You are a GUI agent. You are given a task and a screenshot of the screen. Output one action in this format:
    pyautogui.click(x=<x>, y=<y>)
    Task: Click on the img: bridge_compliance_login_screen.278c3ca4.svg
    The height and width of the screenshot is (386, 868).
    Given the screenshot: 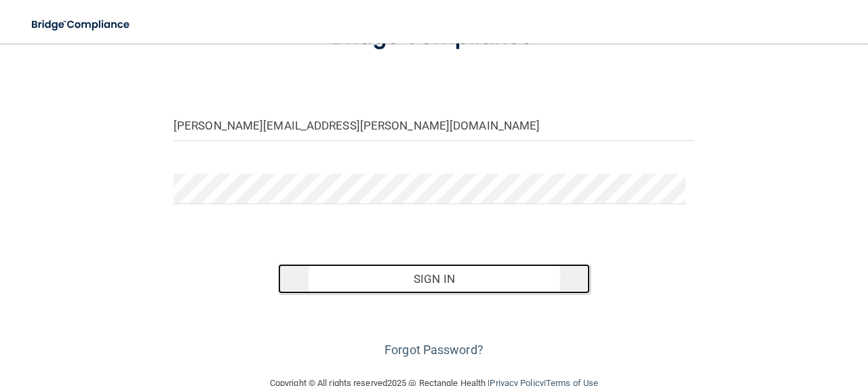 What is the action you would take?
    pyautogui.click(x=81, y=25)
    